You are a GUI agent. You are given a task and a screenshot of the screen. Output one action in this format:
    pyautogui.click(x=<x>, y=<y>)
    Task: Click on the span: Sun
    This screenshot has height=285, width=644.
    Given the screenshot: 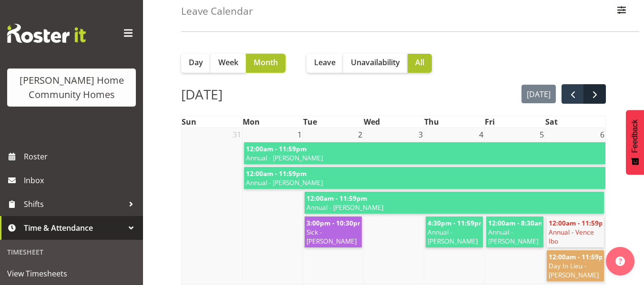 What is the action you would take?
    pyautogui.click(x=189, y=122)
    